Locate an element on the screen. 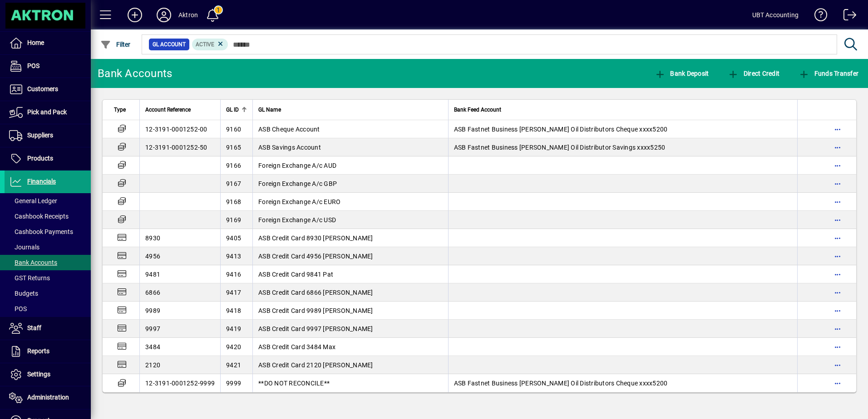 This screenshot has height=419, width=868. td: 12-3191-0001252-9999 is located at coordinates (180, 383).